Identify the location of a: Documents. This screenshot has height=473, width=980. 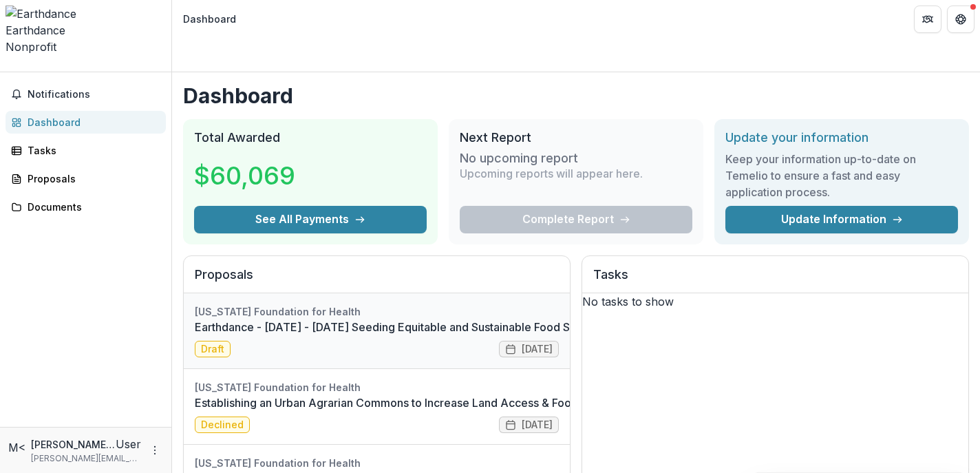
(85, 206).